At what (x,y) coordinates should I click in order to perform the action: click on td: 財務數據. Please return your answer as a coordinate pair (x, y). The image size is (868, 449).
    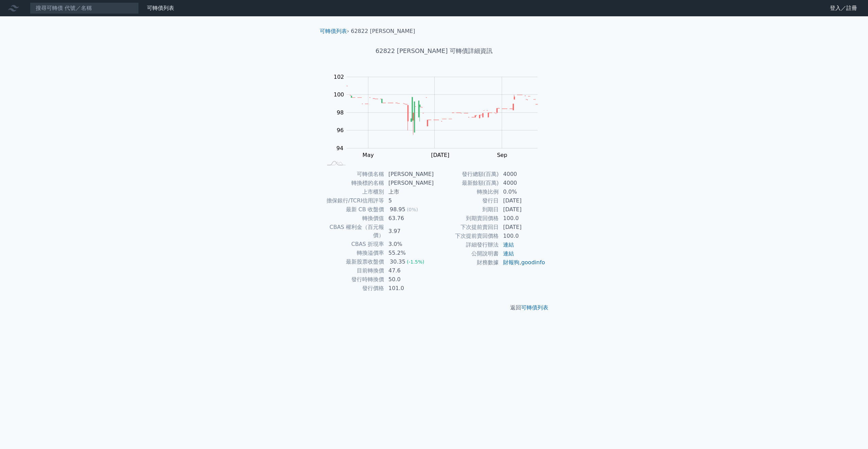
    Looking at the image, I should click on (467, 262).